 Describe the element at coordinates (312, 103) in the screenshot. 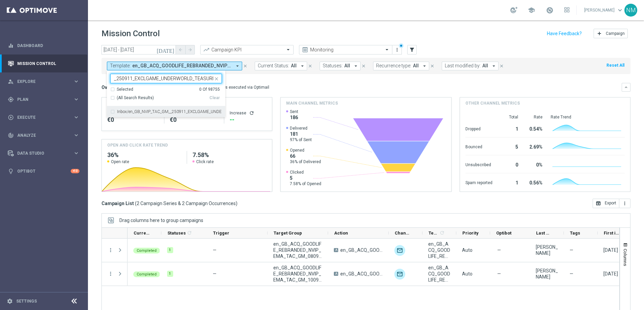

I see `h4: Main channel metrics` at that location.